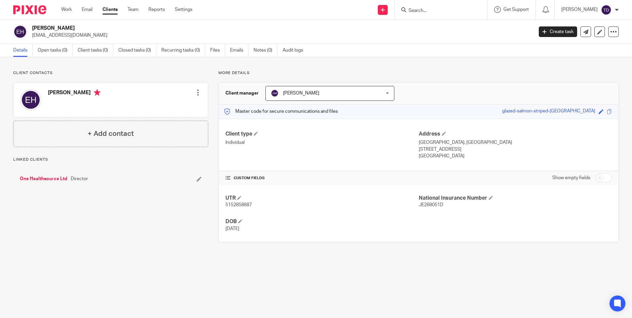 This screenshot has height=318, width=632. I want to click on a: Clients, so click(110, 10).